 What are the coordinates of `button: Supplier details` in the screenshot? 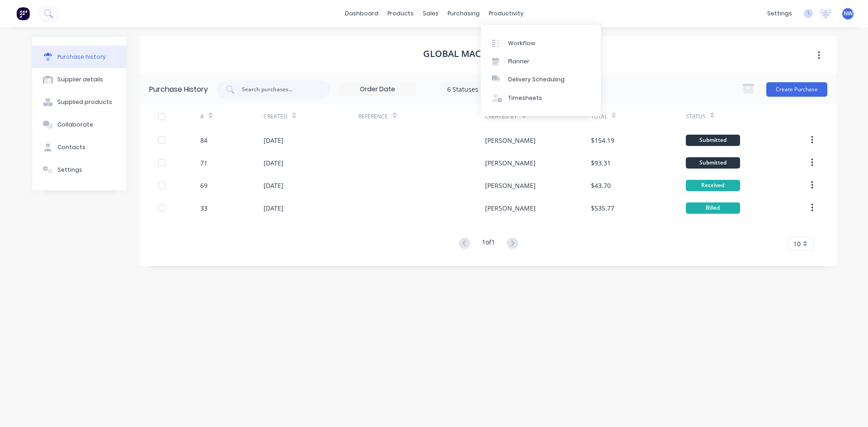 It's located at (79, 79).